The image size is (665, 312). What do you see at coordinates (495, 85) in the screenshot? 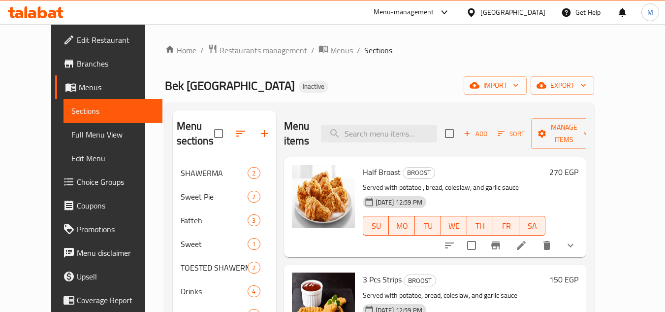
I see `button: import` at bounding box center [495, 85].